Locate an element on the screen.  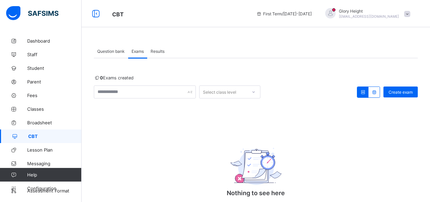
div: Select class level is located at coordinates (220, 92).